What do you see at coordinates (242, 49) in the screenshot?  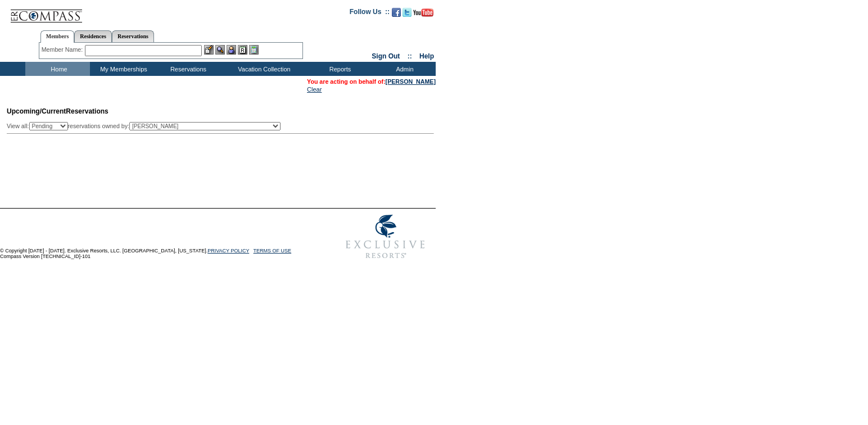 I see `img: Reservations` at bounding box center [242, 49].